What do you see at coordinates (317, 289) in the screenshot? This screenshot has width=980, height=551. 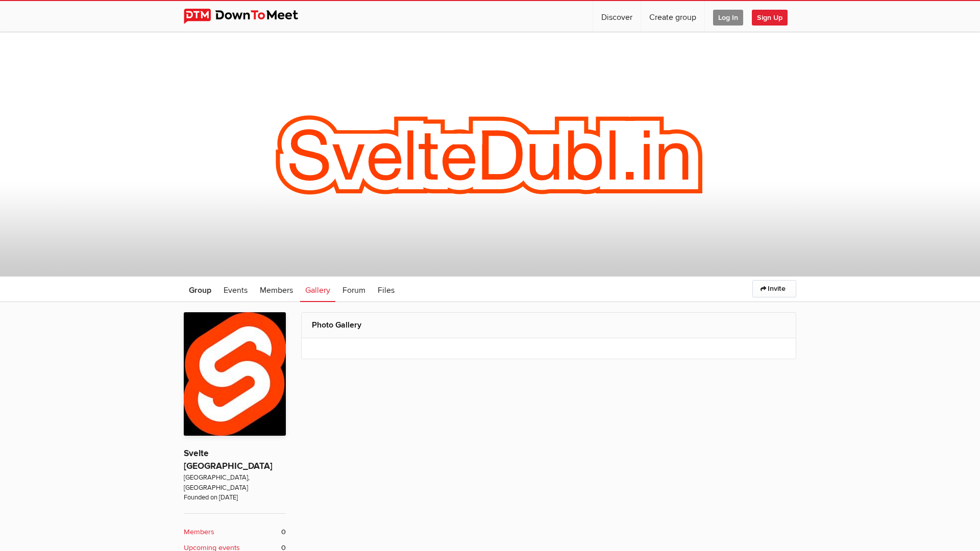 I see `a: Gallery` at bounding box center [317, 289].